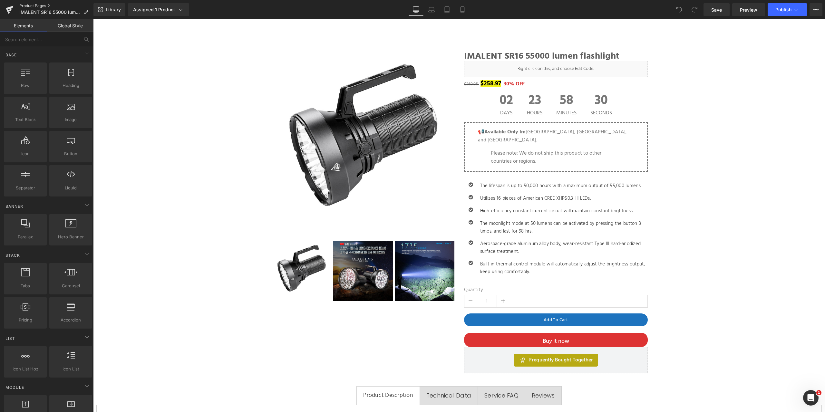  I want to click on p: Built-in thermal control module will automatically adjust the brightness output, keep using comfo..., so click(471, 249).